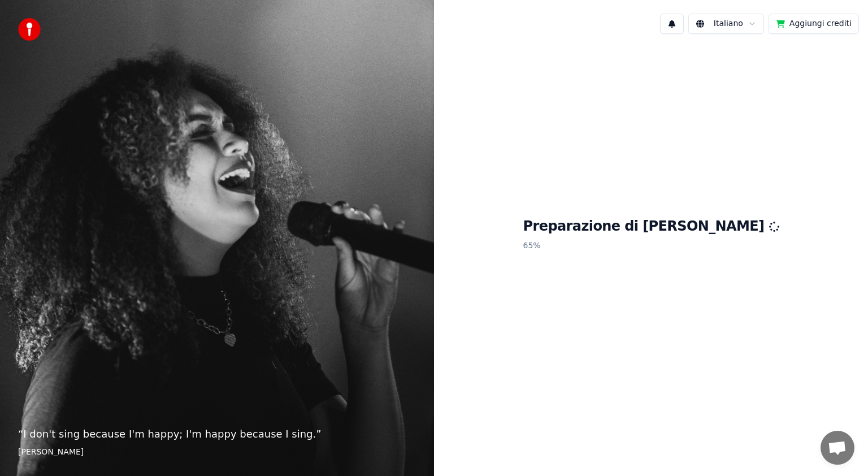 The width and height of the screenshot is (868, 476). Describe the element at coordinates (217, 434) in the screenshot. I see `p: “ I don't sing because I'm happy; I'm happy because I sing. ”` at that location.